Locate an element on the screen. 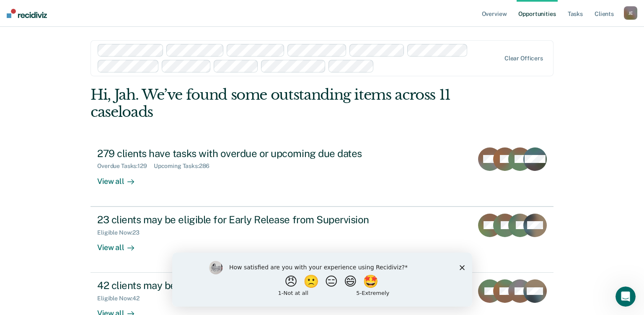 The width and height of the screenshot is (644, 315). button: 3 is located at coordinates (160, 29).